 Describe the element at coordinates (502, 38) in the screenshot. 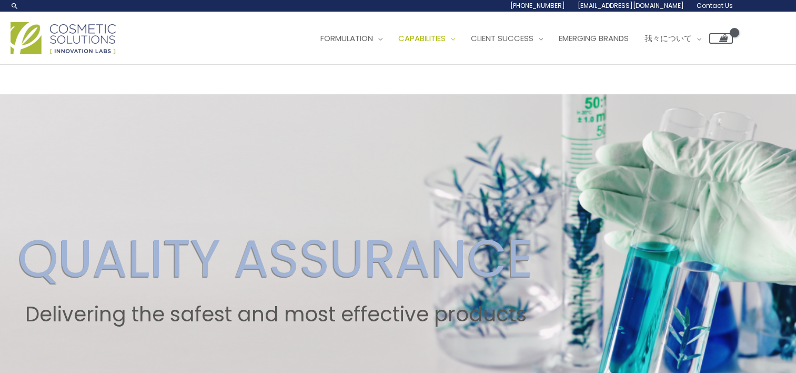

I see `span: Client Success` at that location.